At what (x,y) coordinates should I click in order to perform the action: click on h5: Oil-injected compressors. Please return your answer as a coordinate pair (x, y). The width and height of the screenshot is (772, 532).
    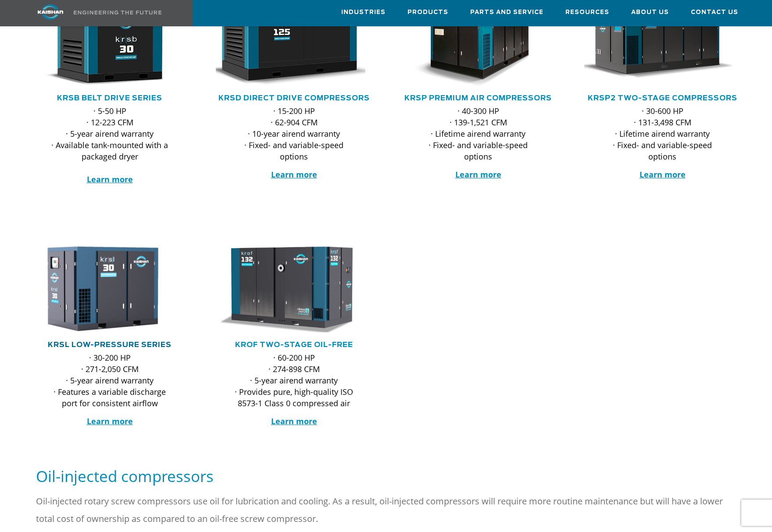
    Looking at the image, I should click on (386, 476).